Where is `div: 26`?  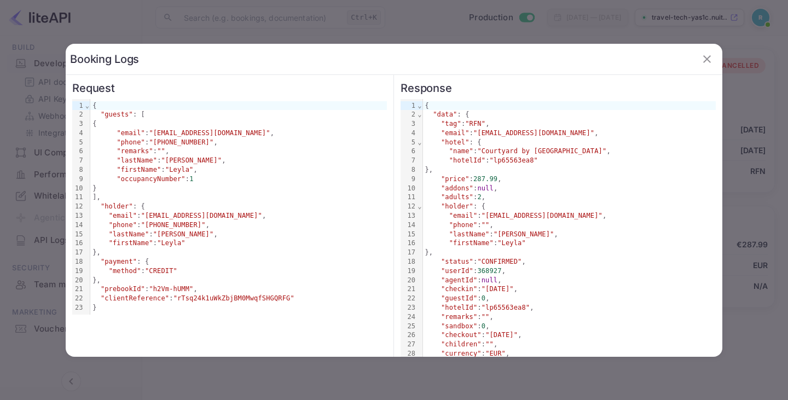
div: 26 is located at coordinates (409, 335).